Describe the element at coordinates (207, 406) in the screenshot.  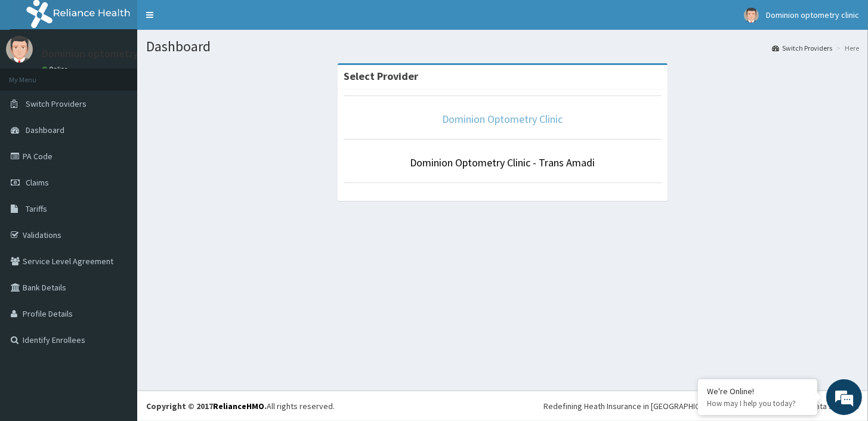
I see `strong: Copyright © 2017 .` at that location.